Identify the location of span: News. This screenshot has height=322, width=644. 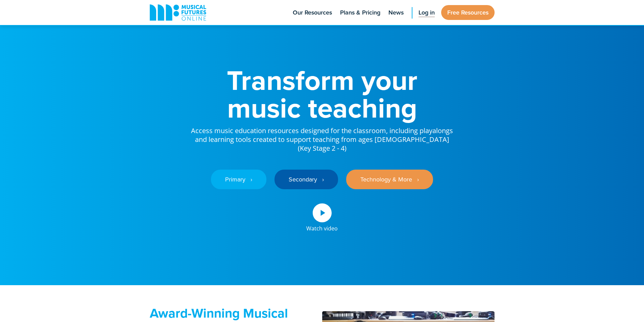
(396, 12).